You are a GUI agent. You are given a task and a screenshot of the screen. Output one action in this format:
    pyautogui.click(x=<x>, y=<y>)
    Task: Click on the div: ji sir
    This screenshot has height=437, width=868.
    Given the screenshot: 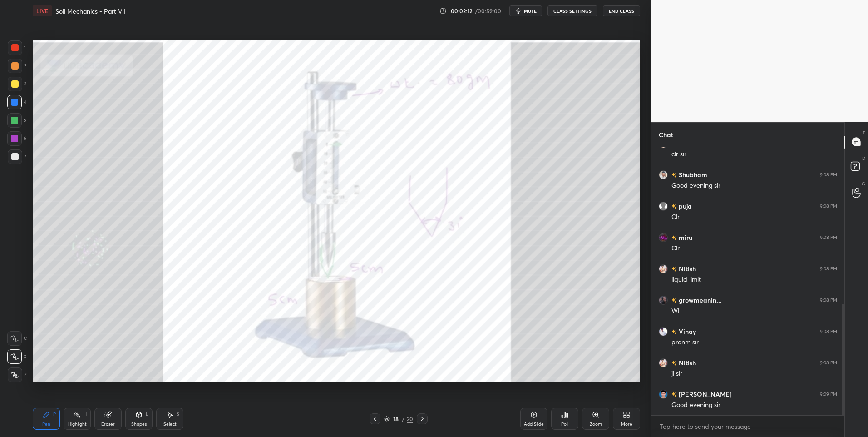 What is the action you would take?
    pyautogui.click(x=755, y=374)
    